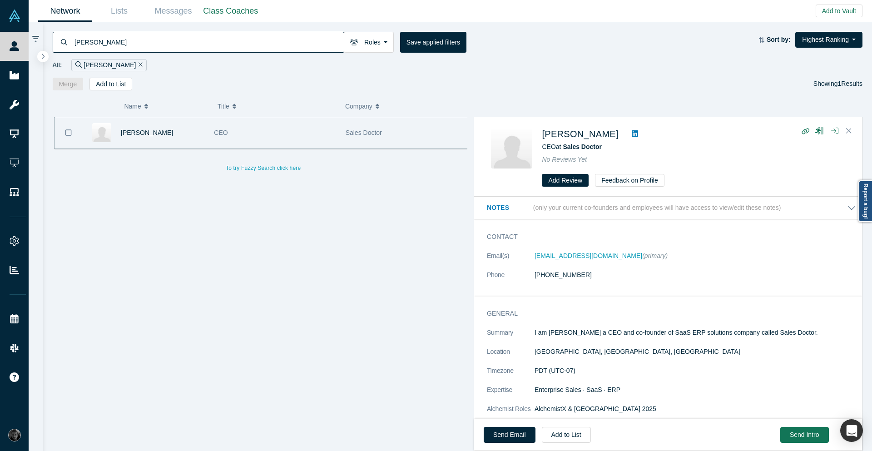 This screenshot has height=451, width=872. I want to click on button: Highest Ranking, so click(828, 39).